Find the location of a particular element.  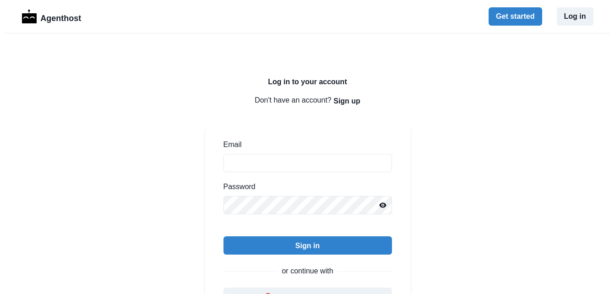

p: Don't have an account? is located at coordinates (308, 101).